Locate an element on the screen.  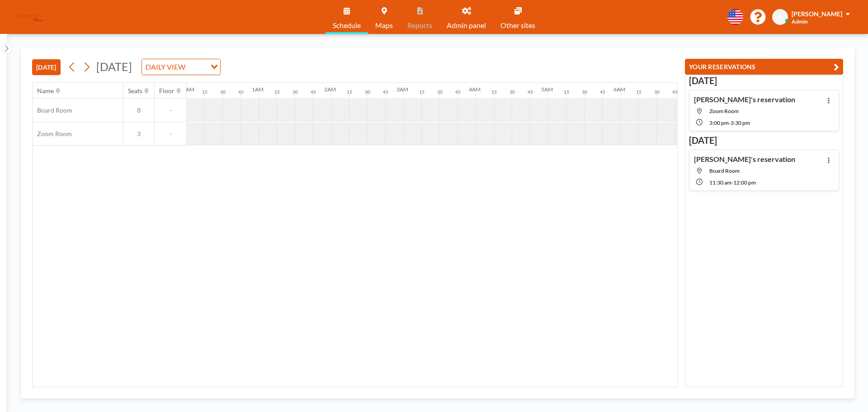
span: DAILY VIEW is located at coordinates (166, 67).